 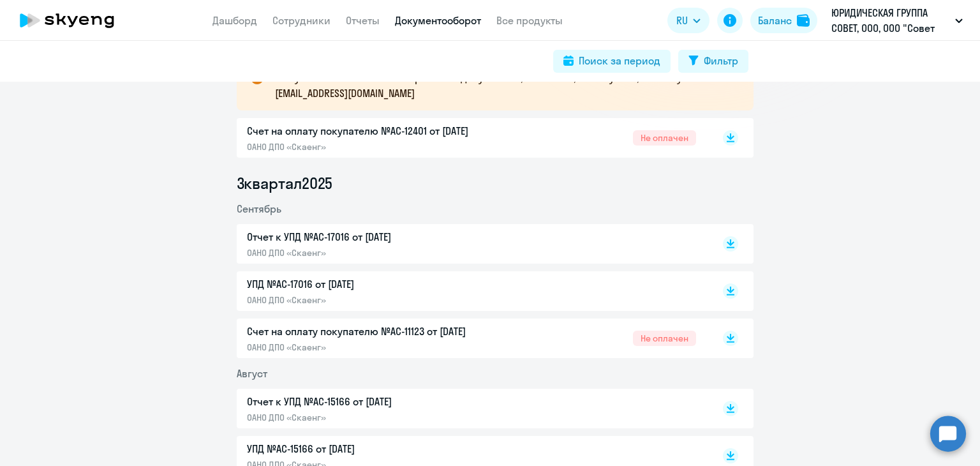 What do you see at coordinates (897, 20) in the screenshot?
I see `button: ЮРИДИЧЕСКАЯ ГРУППА СОВЕТ, ООО, ООО "Совет Лигал"` at bounding box center [897, 20].